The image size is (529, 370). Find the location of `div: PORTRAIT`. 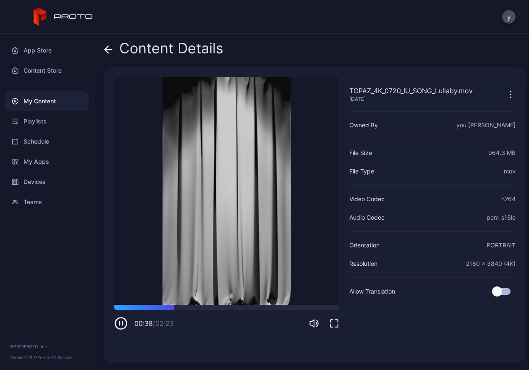

div: PORTRAIT is located at coordinates (500, 245).